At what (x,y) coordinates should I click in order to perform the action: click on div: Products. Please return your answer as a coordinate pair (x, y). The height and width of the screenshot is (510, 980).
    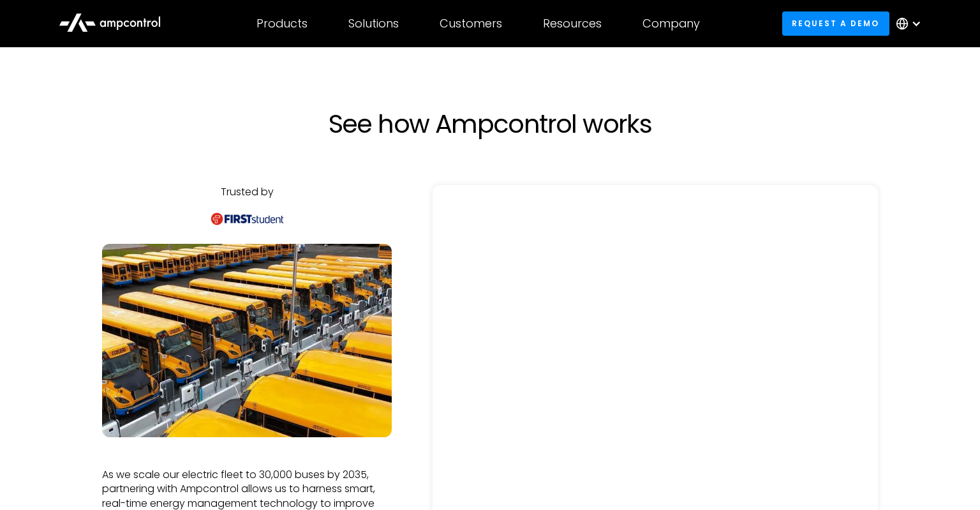
    Looking at the image, I should click on (282, 24).